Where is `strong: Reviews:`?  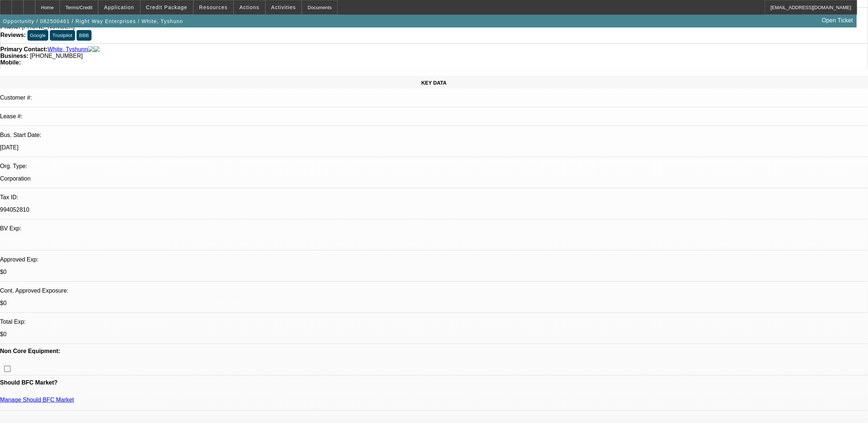 strong: Reviews: is located at coordinates (13, 35).